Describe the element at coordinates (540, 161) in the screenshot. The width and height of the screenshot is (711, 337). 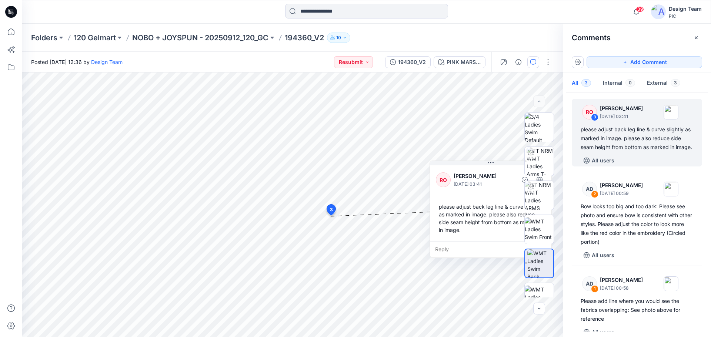
I see `img: TT NRM WMT Ladies Arms T-POSE` at that location.